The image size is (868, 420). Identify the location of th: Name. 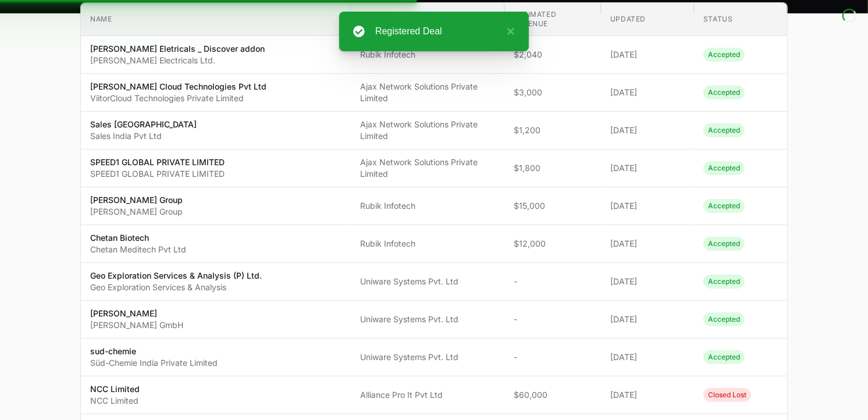
(216, 19).